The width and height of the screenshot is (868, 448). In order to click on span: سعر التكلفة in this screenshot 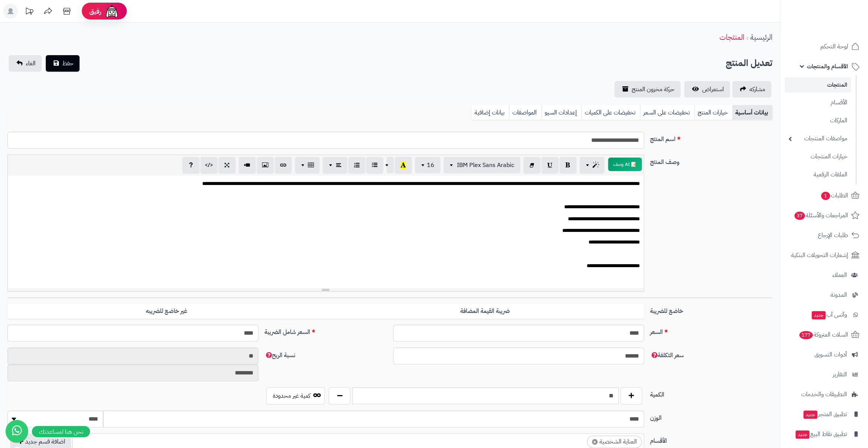, I will do `click(667, 356)`.